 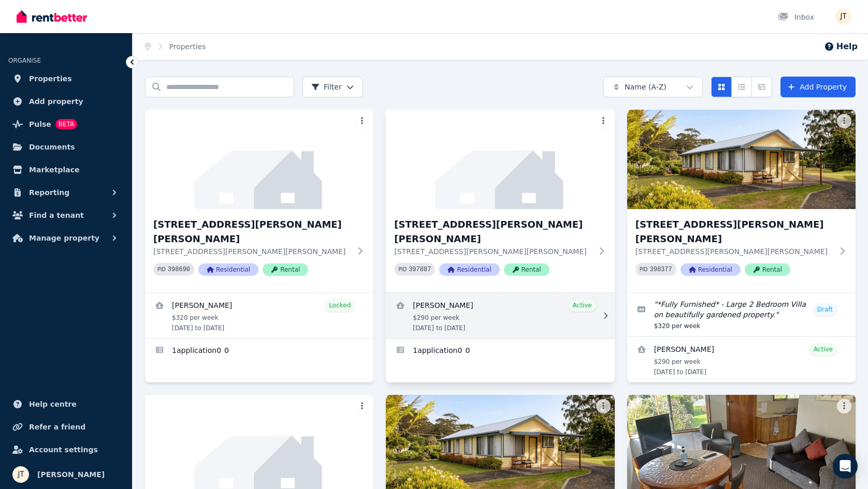 I want to click on a: View details for Mathieu Venezia, so click(x=259, y=316).